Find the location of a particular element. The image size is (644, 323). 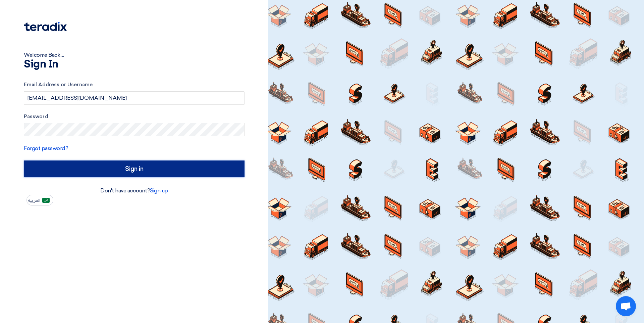

img: ar-AR.png is located at coordinates (46, 200).